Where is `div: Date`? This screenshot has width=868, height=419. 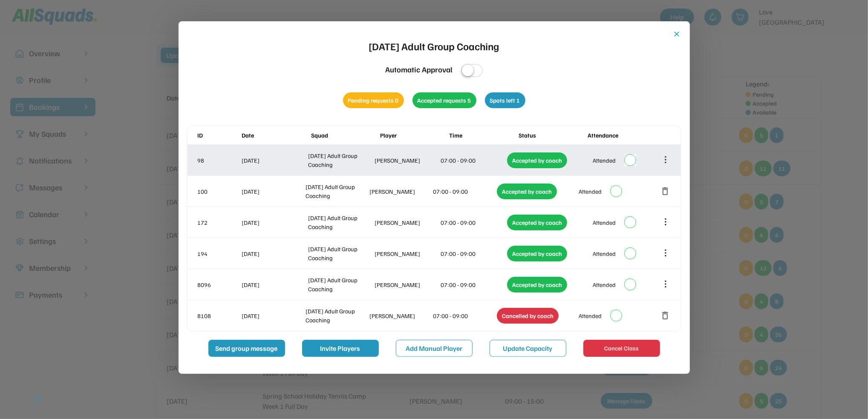
div: Date is located at coordinates (276, 135).